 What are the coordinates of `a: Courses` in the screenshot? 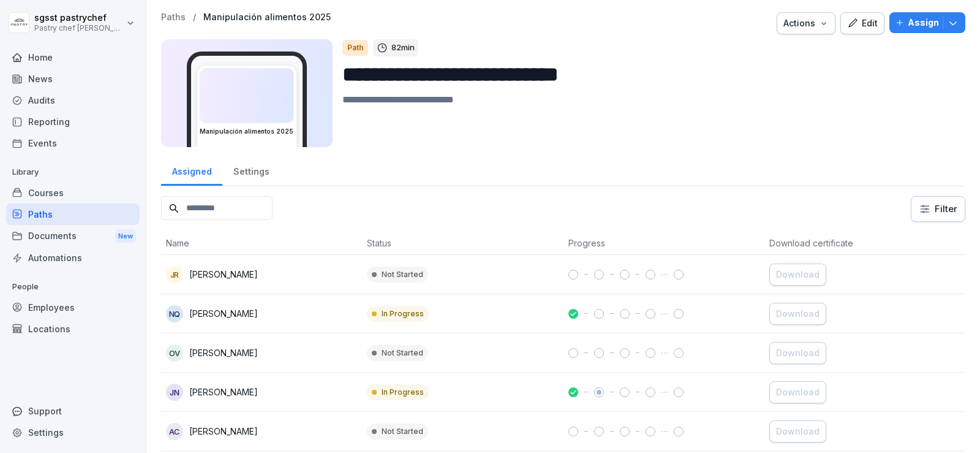 It's located at (73, 192).